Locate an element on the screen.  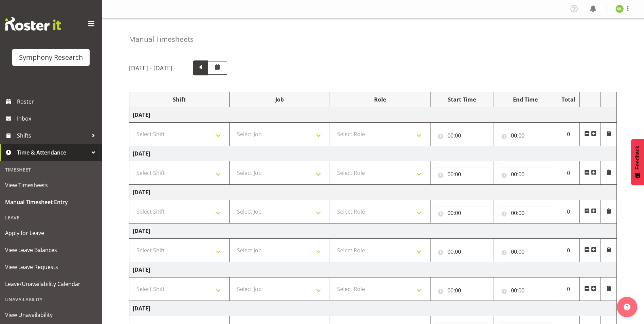
span: View Leave Balances is located at coordinates (51, 250).